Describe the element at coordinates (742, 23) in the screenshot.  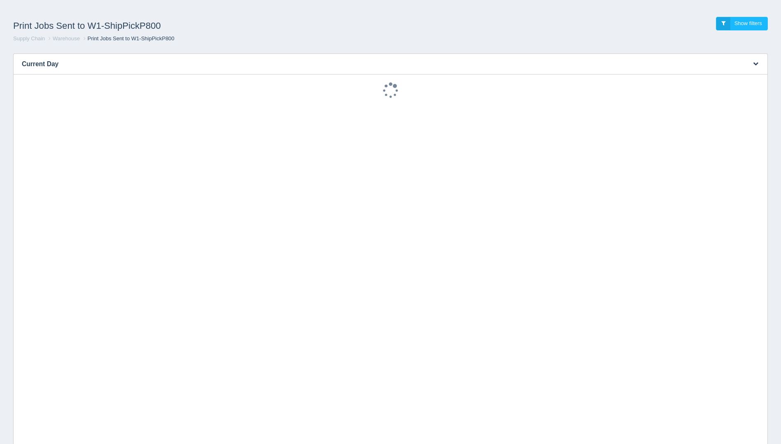
I see `a: Show filters` at that location.